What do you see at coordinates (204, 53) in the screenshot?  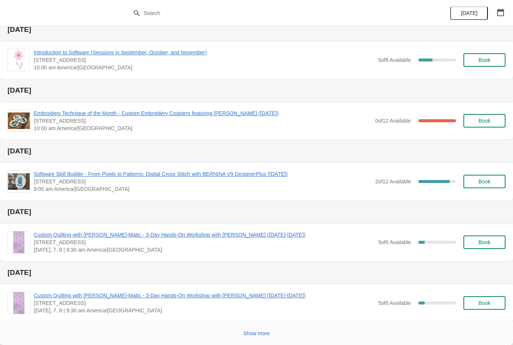 I see `span: Introduction to Software (Sessions in September, October, and November)` at bounding box center [204, 53].